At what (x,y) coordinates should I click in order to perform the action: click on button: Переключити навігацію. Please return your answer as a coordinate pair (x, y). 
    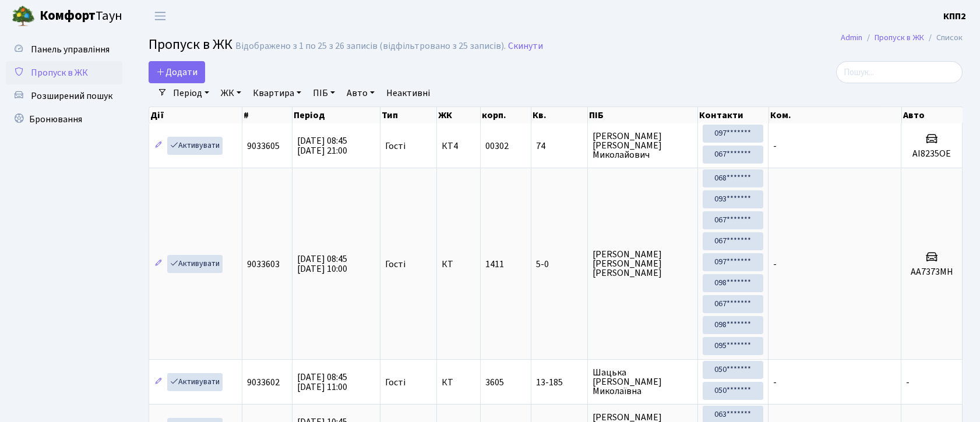
    Looking at the image, I should click on (160, 16).